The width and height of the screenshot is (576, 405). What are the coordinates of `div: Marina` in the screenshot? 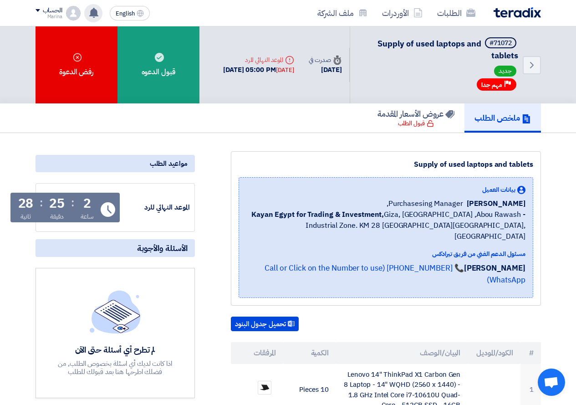 It's located at (49, 16).